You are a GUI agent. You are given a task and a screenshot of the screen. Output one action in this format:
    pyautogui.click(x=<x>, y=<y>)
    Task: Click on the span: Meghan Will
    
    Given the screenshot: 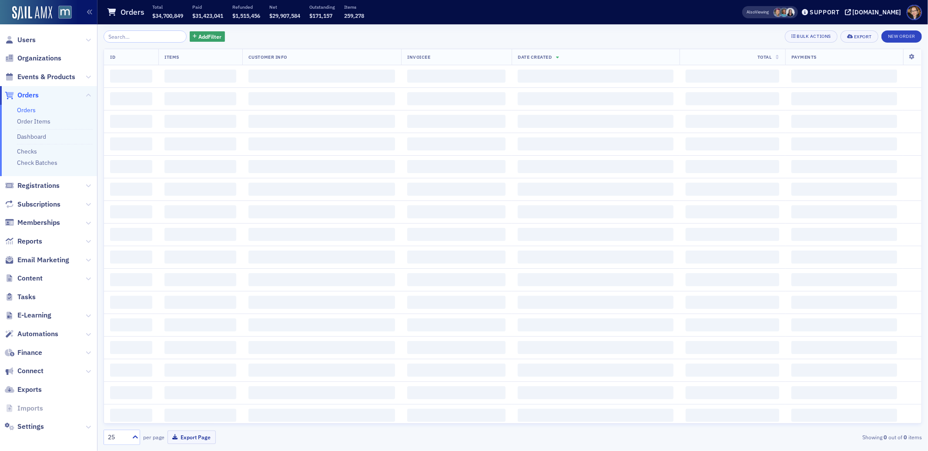 What is the action you would take?
    pyautogui.click(x=778, y=12)
    